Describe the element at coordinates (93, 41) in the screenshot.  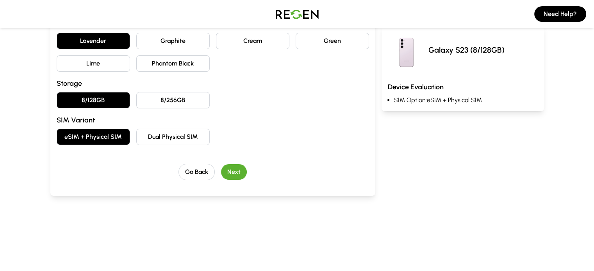
I see `button: Lavender` at that location.